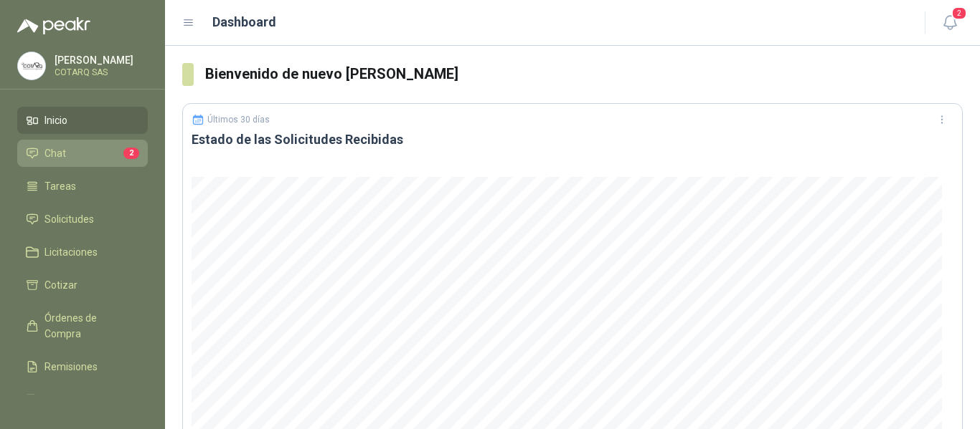 The height and width of the screenshot is (429, 980). Describe the element at coordinates (82, 326) in the screenshot. I see `a: Órdenes de Compra` at that location.